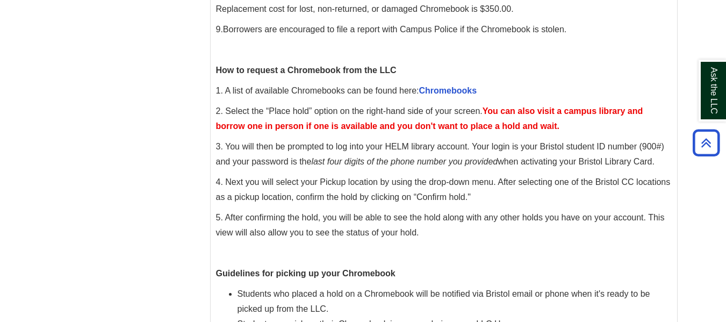 The width and height of the screenshot is (726, 322). I want to click on span: Guidelines for picking up your Chromebook, so click(306, 273).